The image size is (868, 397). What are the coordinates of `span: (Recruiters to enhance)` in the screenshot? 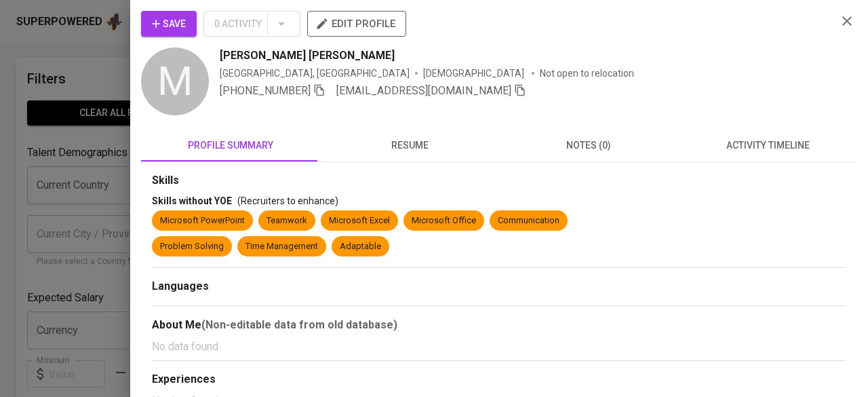 It's located at (287, 201).